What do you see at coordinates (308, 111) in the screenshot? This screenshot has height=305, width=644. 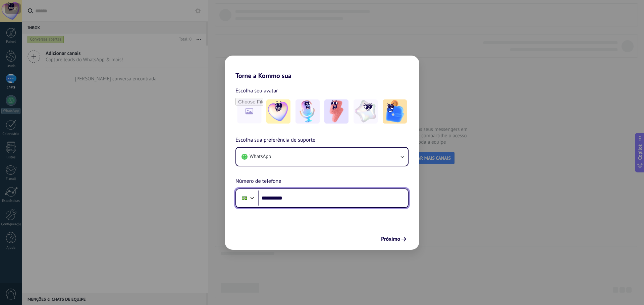 I see `img: -2.jpeg` at bounding box center [308, 111].